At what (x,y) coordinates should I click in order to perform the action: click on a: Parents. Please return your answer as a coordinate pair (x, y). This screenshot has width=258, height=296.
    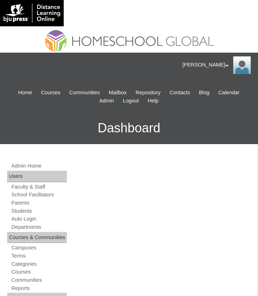
    Looking at the image, I should click on (39, 203).